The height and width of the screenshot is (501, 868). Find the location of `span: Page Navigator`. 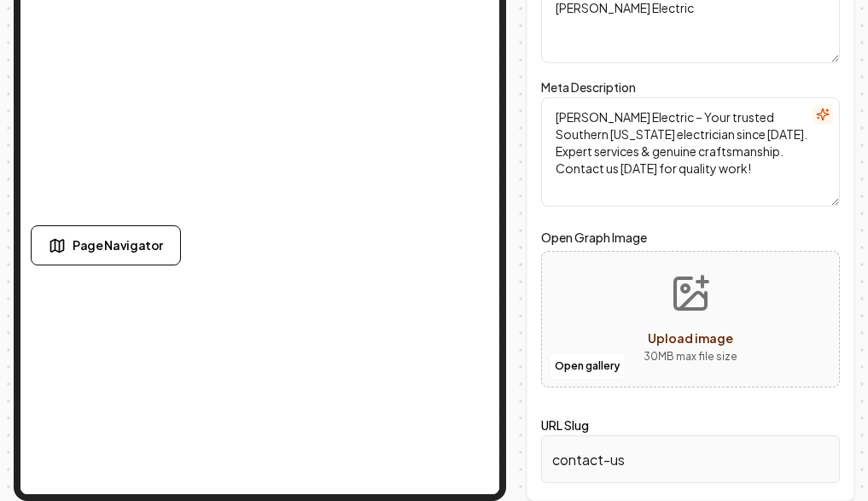

span: Page Navigator is located at coordinates (118, 245).